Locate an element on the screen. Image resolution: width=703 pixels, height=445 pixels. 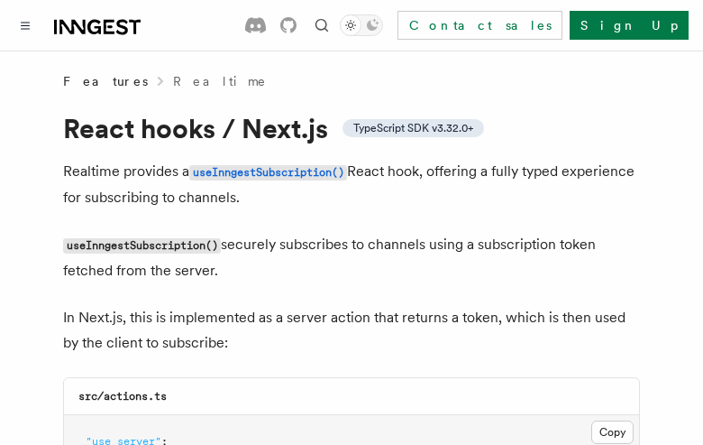
a: Contact sales is located at coordinates (480, 25).